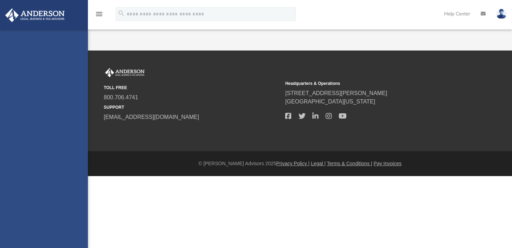 The width and height of the screenshot is (512, 248). What do you see at coordinates (99, 14) in the screenshot?
I see `i: menu` at bounding box center [99, 14].